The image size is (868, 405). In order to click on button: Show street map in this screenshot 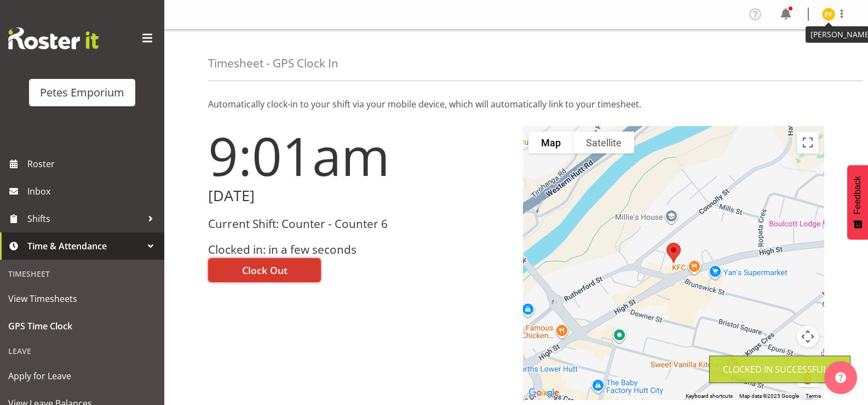, I will do `click(551, 143)`.